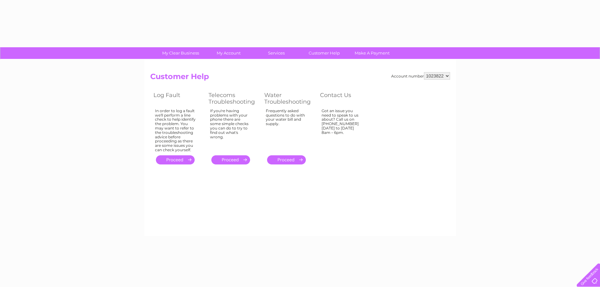  What do you see at coordinates (233, 98) in the screenshot?
I see `th: Telecoms Troubleshooting` at bounding box center [233, 98].